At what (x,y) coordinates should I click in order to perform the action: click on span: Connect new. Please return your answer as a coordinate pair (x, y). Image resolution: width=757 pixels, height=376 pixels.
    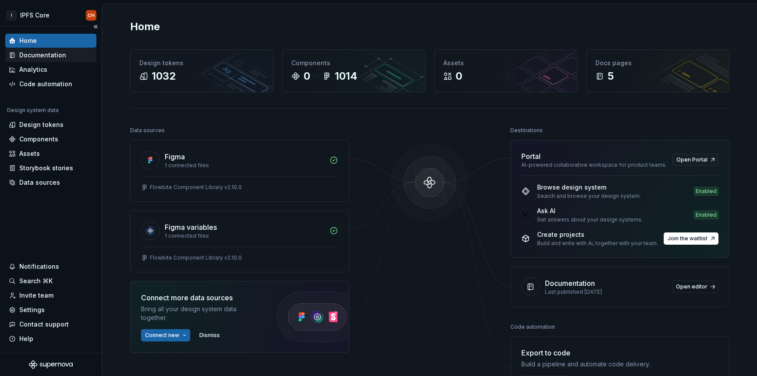
    Looking at the image, I should click on (162, 335).